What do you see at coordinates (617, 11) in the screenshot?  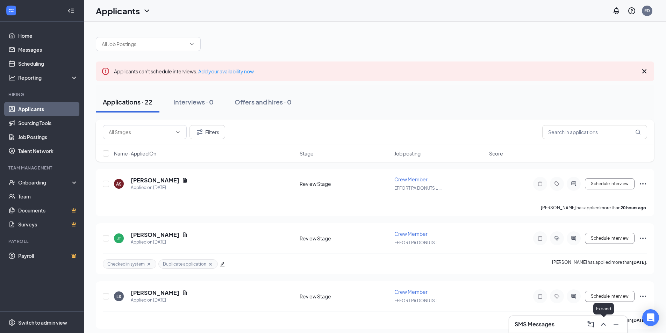 I see `svg: Notifications` at bounding box center [617, 11].